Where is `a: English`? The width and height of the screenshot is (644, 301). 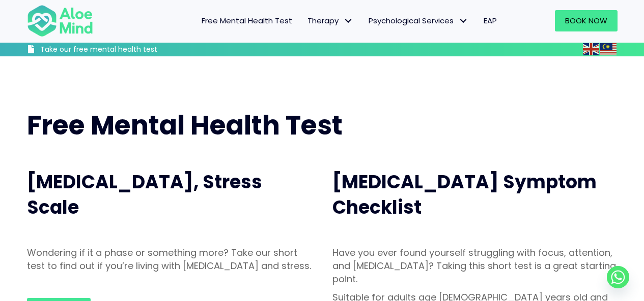
a: English is located at coordinates (592, 49).